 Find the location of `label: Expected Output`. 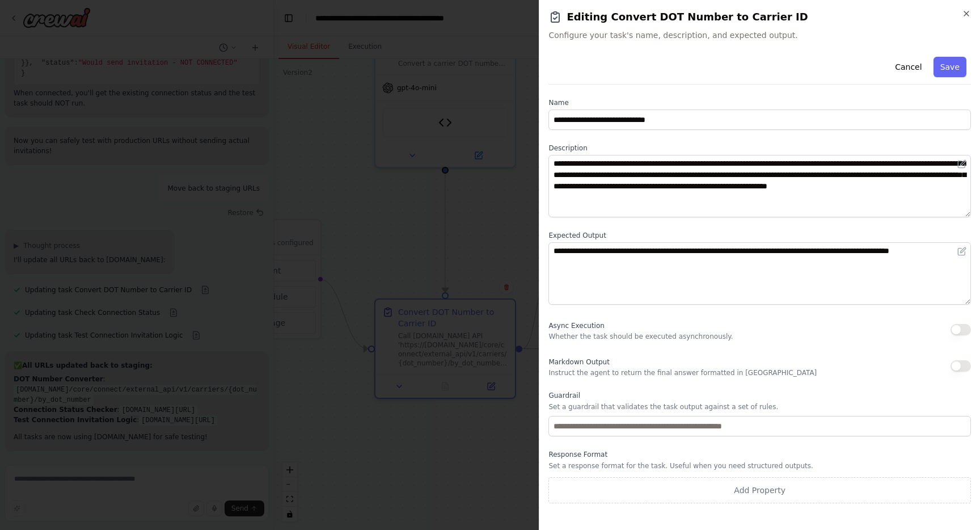

label: Expected Output is located at coordinates (759, 236).